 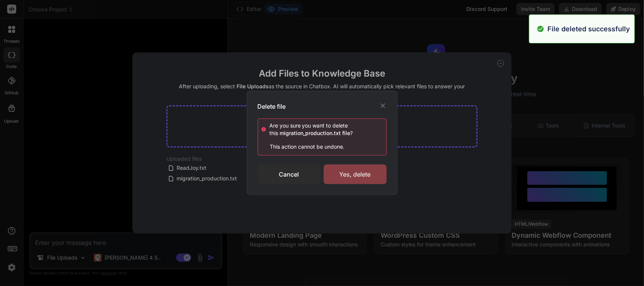 What do you see at coordinates (541, 29) in the screenshot?
I see `img: alert` at bounding box center [541, 29].